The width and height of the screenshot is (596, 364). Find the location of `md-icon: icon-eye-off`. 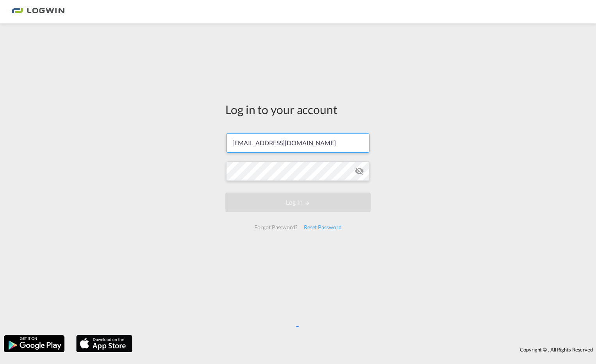

md-icon: icon-eye-off is located at coordinates (359, 171).